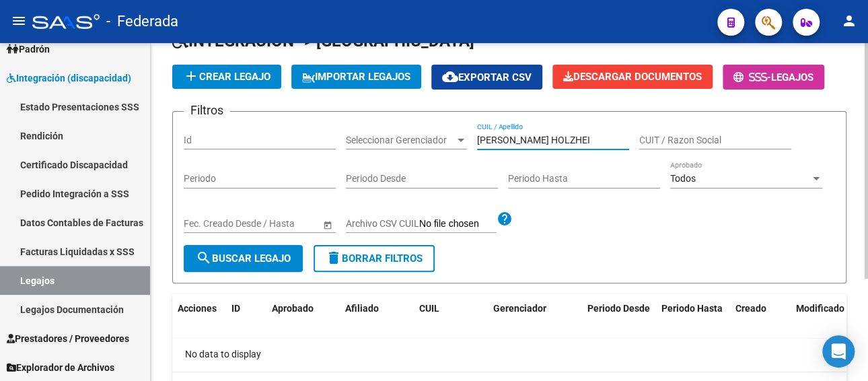 The image size is (868, 381). I want to click on h3: Filtros, so click(206, 111).